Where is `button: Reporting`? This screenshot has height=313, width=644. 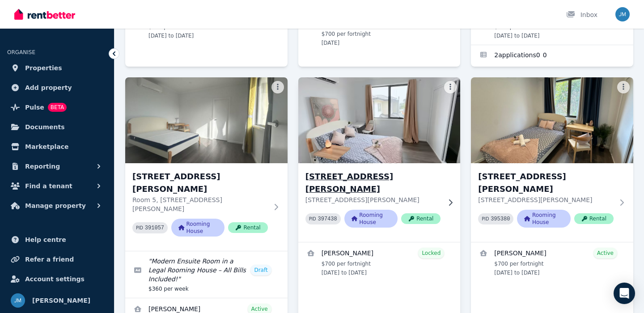 button: Reporting is located at coordinates (57, 166).